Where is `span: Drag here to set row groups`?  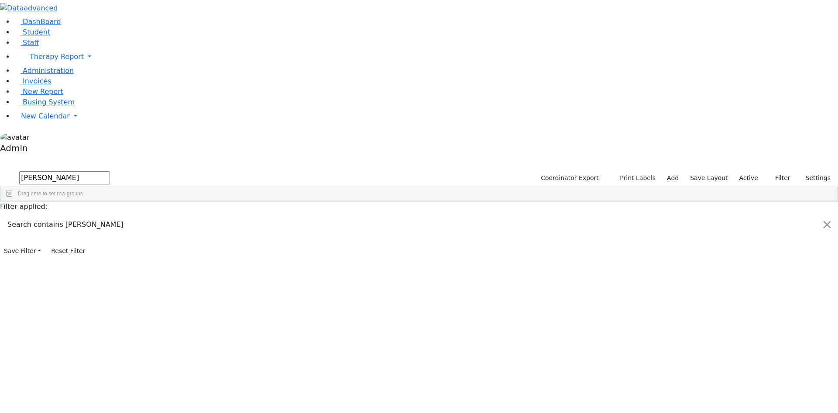 span: Drag here to set row groups is located at coordinates (50, 193).